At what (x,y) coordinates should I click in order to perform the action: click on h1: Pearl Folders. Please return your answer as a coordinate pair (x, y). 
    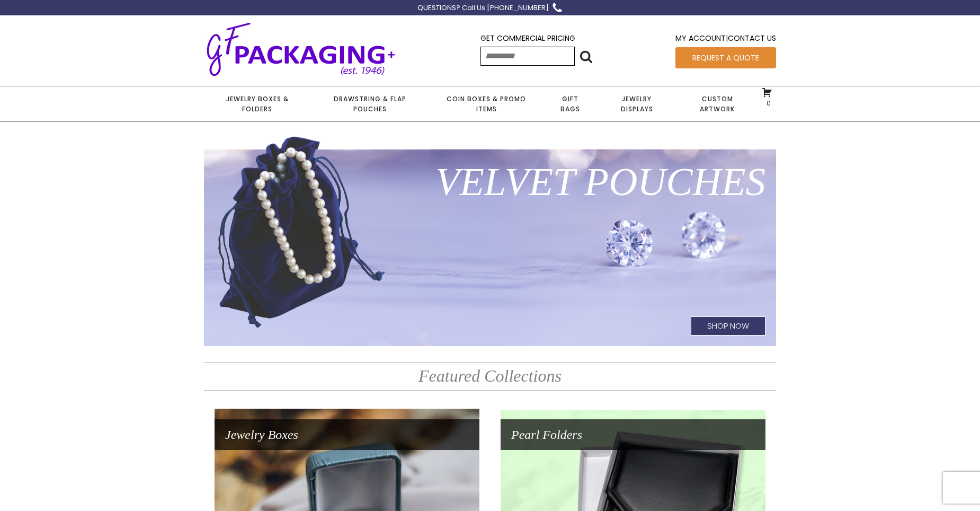
    Looking at the image, I should click on (633, 434).